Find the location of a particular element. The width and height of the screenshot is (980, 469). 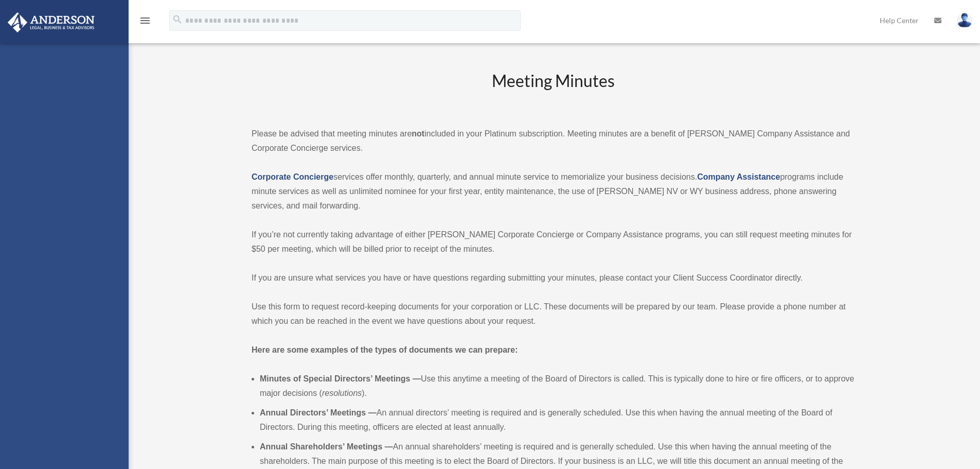

b: Annual Shareholders’ Meetings — is located at coordinates (326, 447).